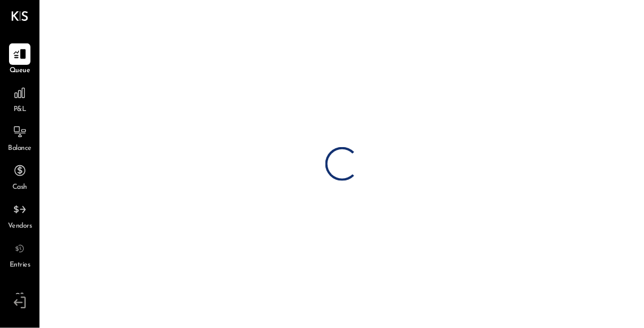 The height and width of the screenshot is (328, 644). Describe the element at coordinates (20, 226) in the screenshot. I see `span: Vendors` at that location.